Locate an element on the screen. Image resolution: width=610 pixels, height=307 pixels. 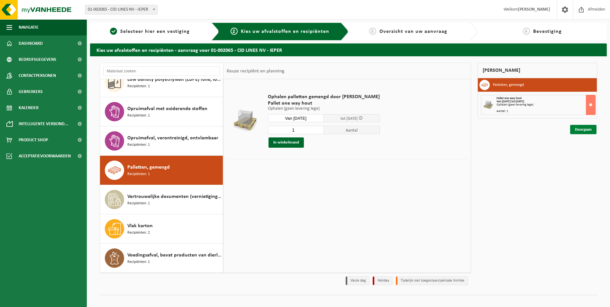
span: Voedingsafval, bevat producten van dierlijke oorsprong, onverpakt, categorie 3 is located at coordinates (174, 255).